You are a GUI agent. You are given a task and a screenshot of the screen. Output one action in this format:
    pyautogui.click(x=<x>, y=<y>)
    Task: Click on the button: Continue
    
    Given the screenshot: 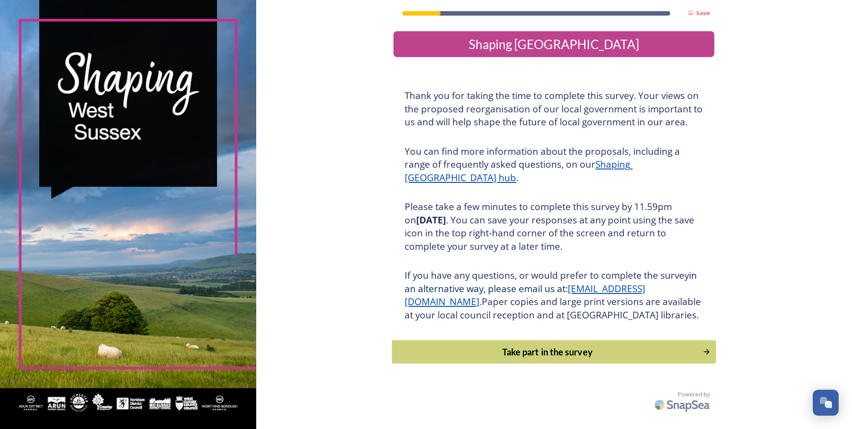 What is the action you would take?
    pyautogui.click(x=554, y=352)
    